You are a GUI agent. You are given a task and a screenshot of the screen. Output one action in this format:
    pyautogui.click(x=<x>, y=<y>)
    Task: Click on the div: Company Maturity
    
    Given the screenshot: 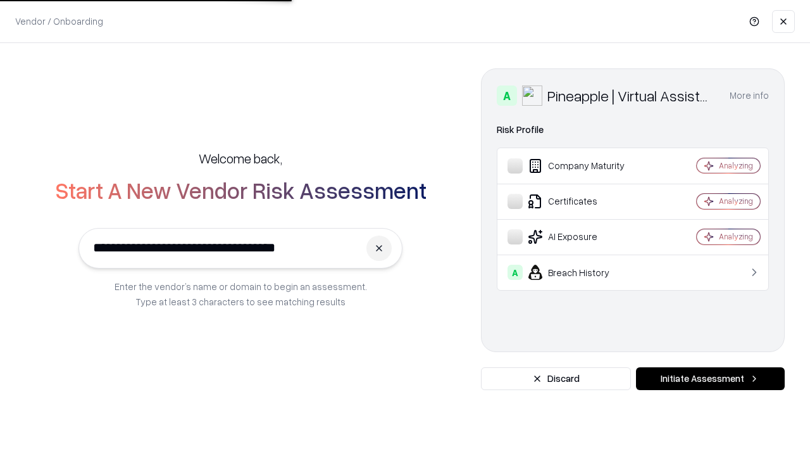 What is the action you would take?
    pyautogui.click(x=583, y=166)
    